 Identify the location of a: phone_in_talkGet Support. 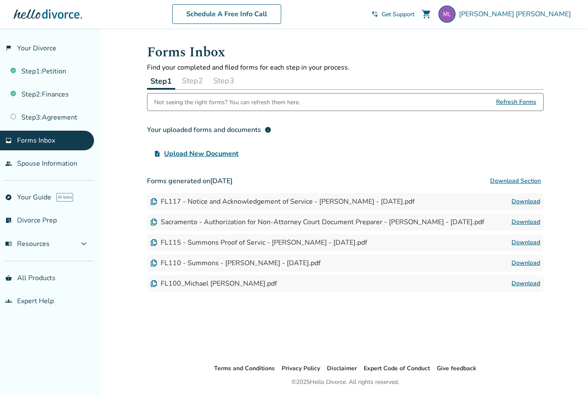
(393, 14).